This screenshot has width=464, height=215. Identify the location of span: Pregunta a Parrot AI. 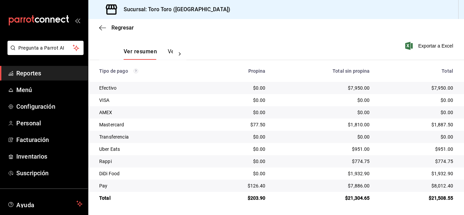
(45, 48).